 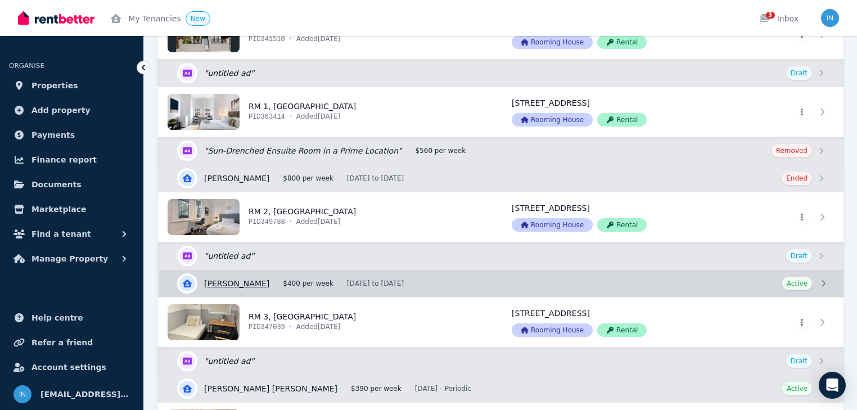 I want to click on span: Finance report, so click(x=64, y=160).